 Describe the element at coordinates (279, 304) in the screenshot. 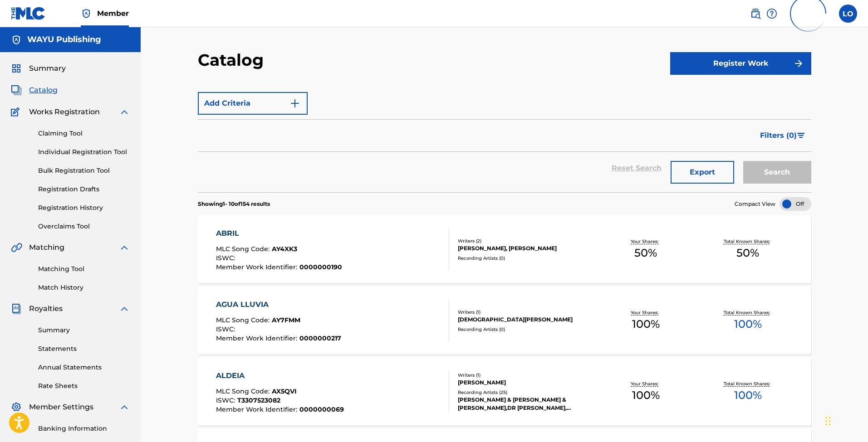

I see `div: AGUA LLUVIA` at that location.